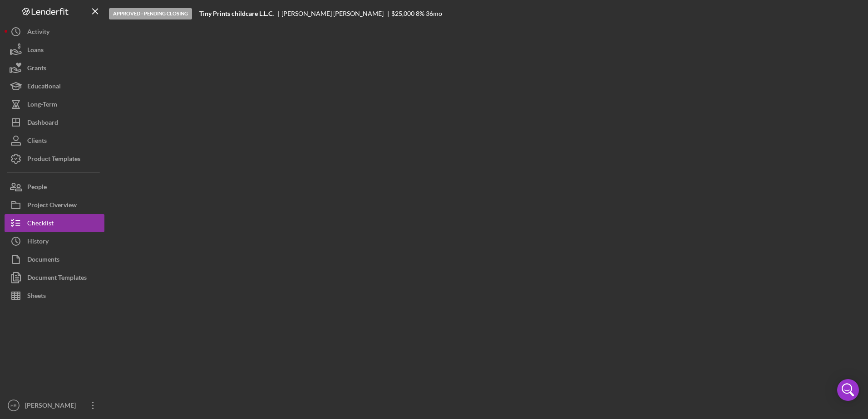 The width and height of the screenshot is (868, 419). Describe the element at coordinates (55, 86) in the screenshot. I see `a: Educational` at that location.